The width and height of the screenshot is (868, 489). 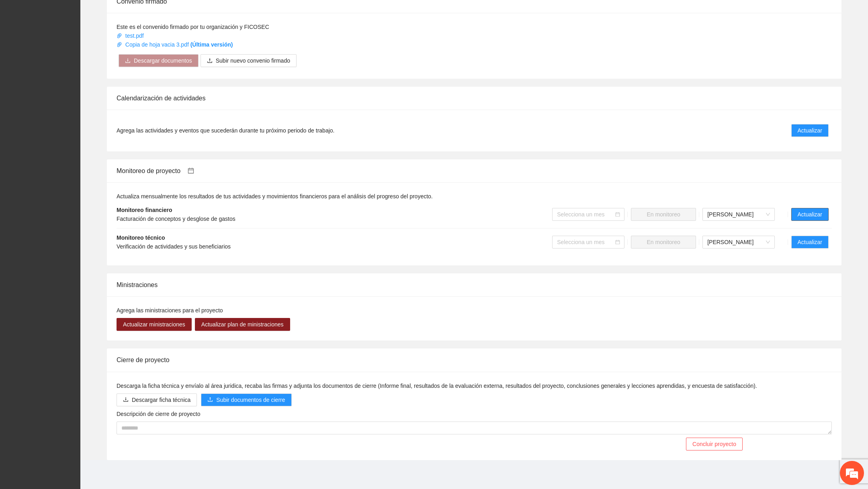 What do you see at coordinates (159, 414) in the screenshot?
I see `label: Descripción de cierre de proyecto` at bounding box center [159, 414].